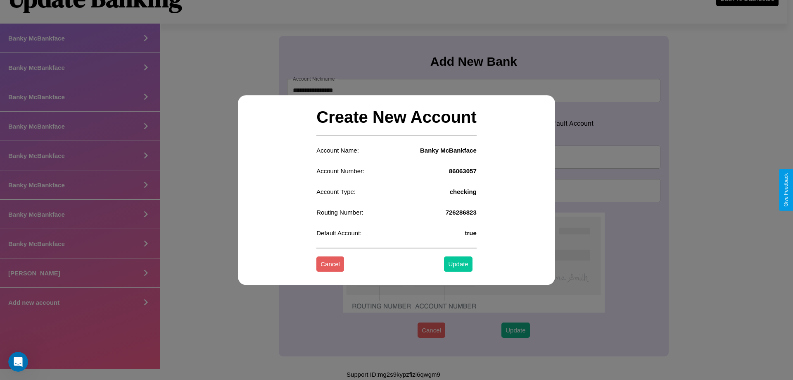 The height and width of the screenshot is (380, 793). I want to click on h4: Banky McBankface, so click(448, 150).